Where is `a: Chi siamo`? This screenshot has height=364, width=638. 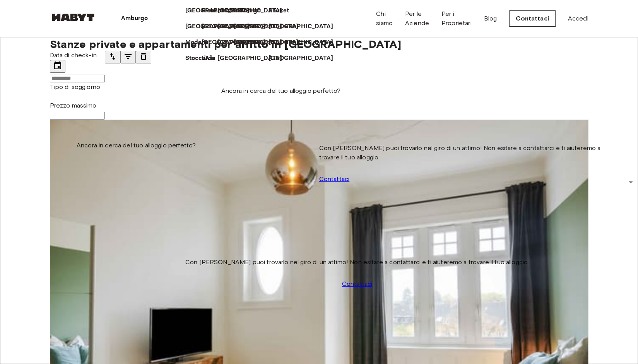 a: Chi siamo is located at coordinates (384, 19).